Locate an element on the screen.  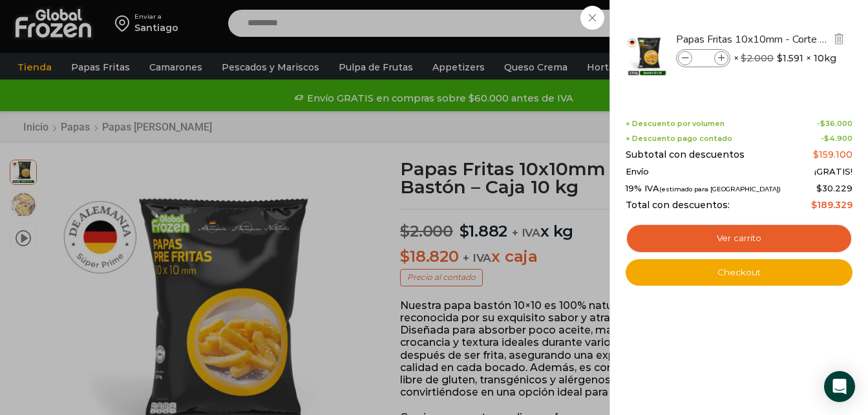
span: Subtotal con descuentos is located at coordinates (685, 155).